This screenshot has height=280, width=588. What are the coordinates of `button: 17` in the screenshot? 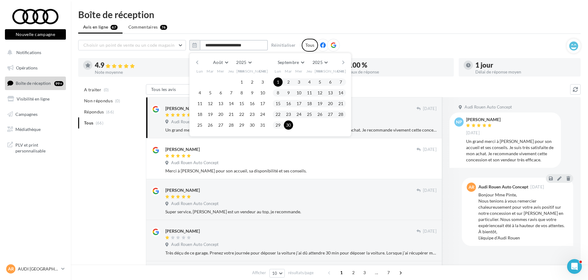 It's located at (262, 104).